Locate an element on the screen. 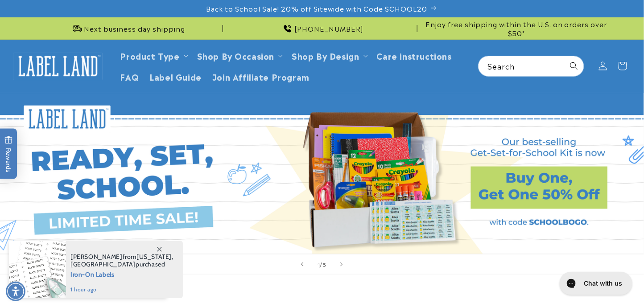 This screenshot has width=644, height=307. span: 1 is located at coordinates (319, 264).